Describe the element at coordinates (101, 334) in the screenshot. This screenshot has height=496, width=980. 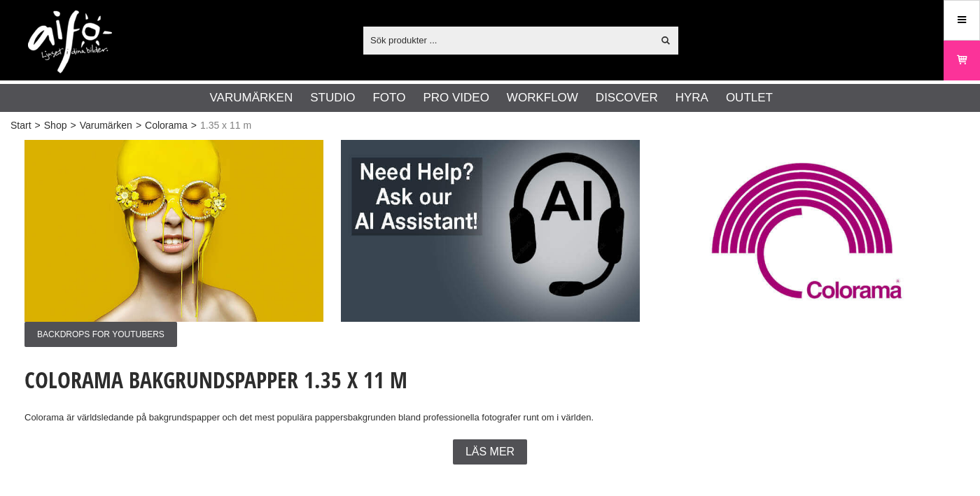
I see `span: Backdrops for YouTubers` at that location.